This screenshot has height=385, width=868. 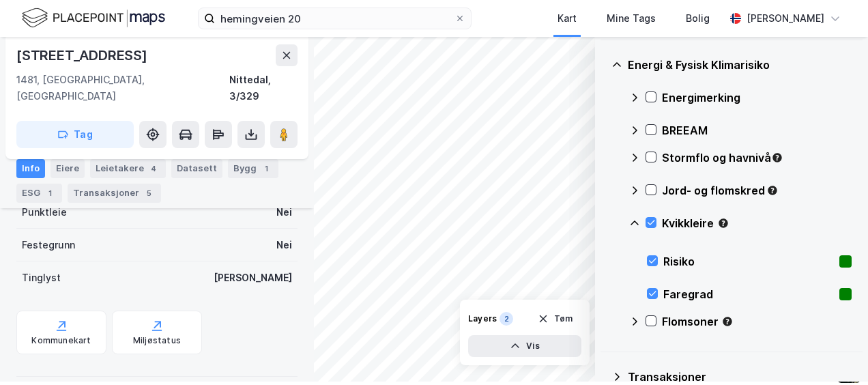 I want to click on div: 4, so click(x=153, y=169).